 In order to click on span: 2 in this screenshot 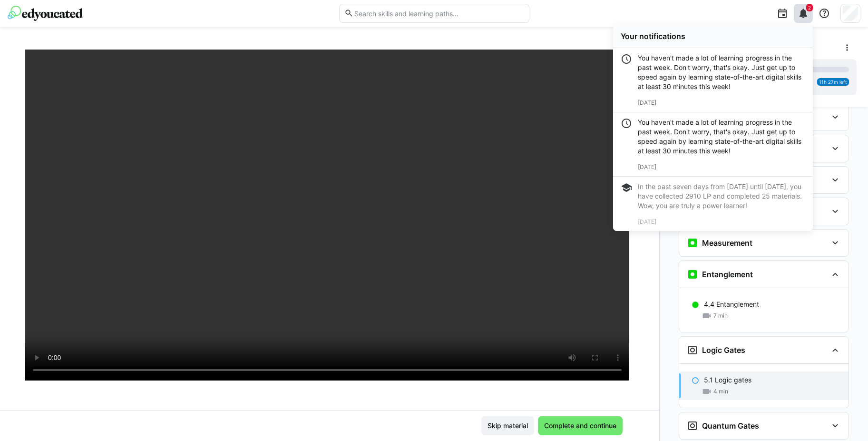, I will do `click(809, 8)`.